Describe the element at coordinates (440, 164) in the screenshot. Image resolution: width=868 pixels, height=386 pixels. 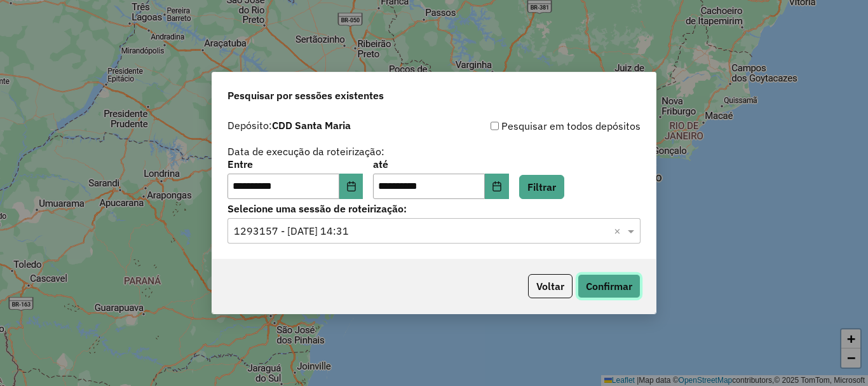
I see `label: até` at that location.